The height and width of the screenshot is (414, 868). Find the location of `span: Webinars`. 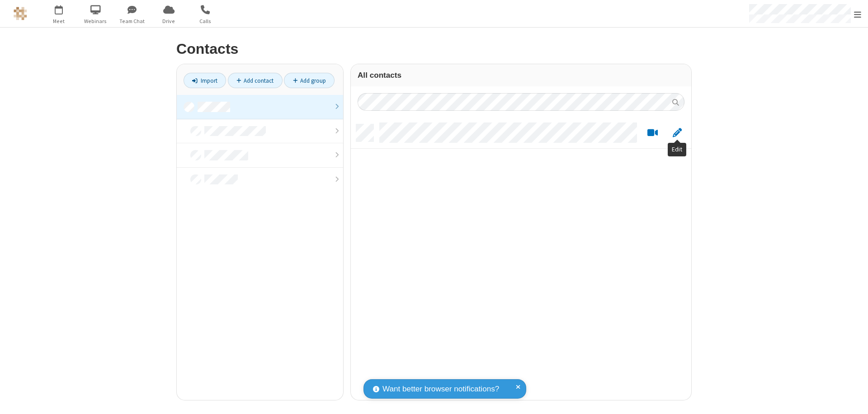

span: Webinars is located at coordinates (95, 22).